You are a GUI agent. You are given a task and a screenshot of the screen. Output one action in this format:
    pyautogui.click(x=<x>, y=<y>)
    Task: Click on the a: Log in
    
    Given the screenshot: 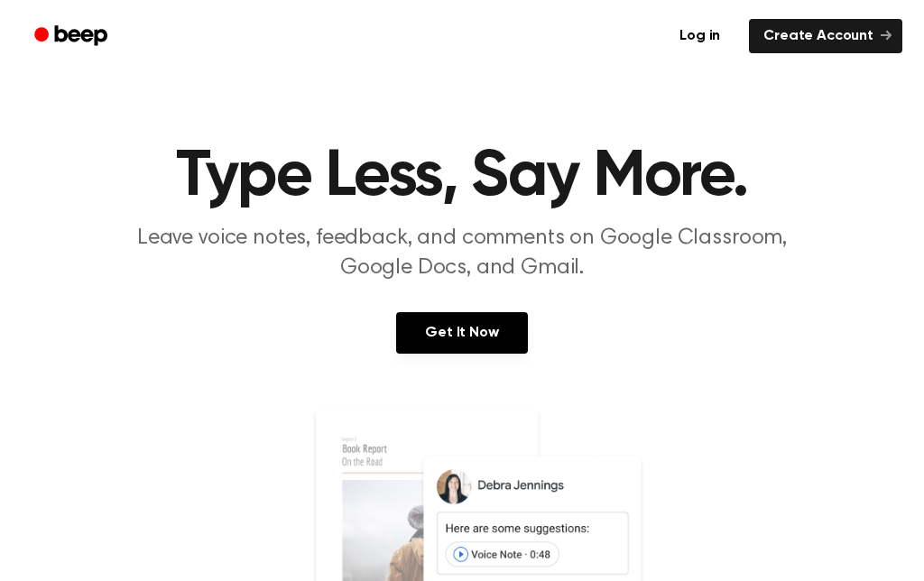 What is the action you would take?
    pyautogui.click(x=699, y=36)
    